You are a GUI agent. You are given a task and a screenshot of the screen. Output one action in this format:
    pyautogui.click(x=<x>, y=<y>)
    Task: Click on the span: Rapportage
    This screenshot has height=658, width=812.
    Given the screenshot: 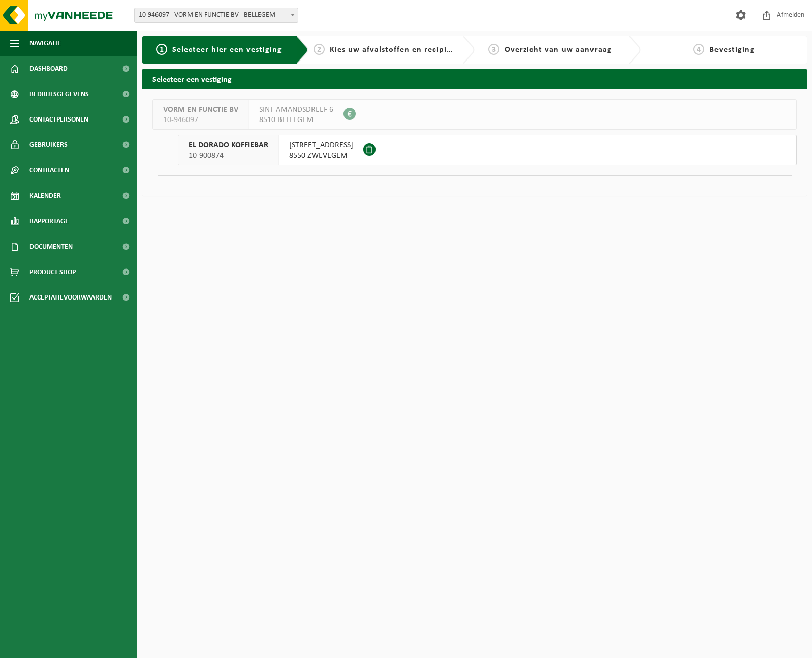 What is the action you would take?
    pyautogui.click(x=49, y=221)
    